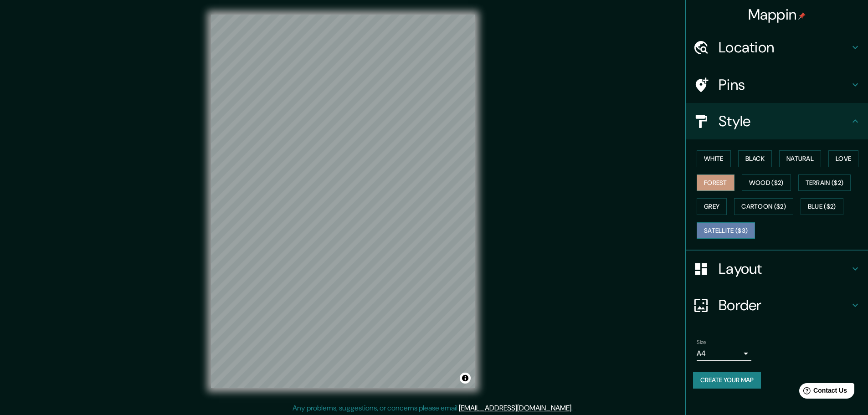 The image size is (868, 415). Describe the element at coordinates (785, 269) in the screenshot. I see `h4: Layout` at that location.